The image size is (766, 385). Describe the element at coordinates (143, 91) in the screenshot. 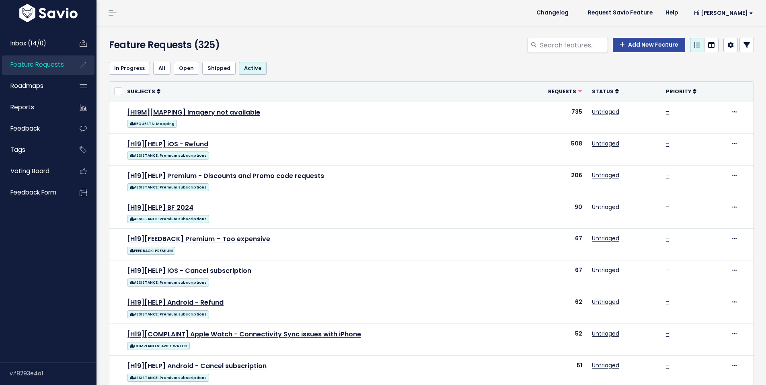

I see `a: Subjects` at that location.